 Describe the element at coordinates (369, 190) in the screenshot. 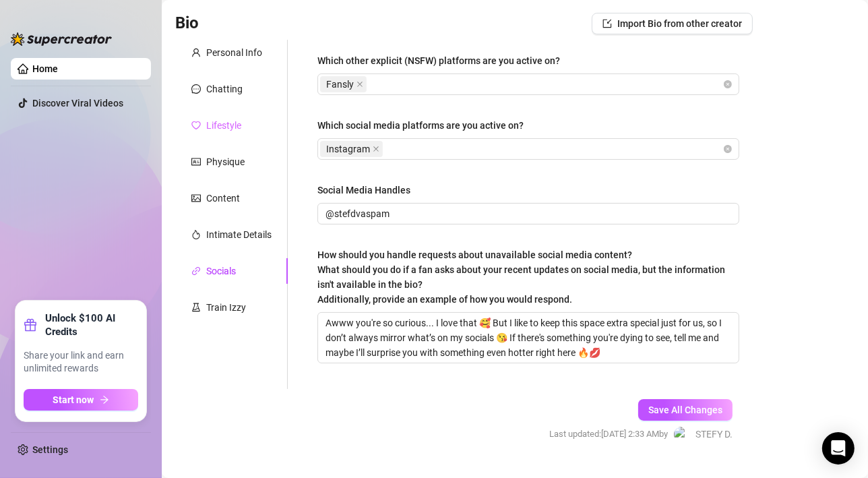

I see `label: Social Media Handles` at that location.